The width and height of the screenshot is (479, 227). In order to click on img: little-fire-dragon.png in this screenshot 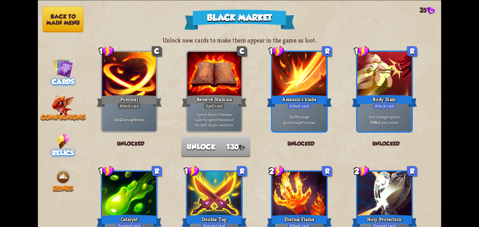, I will do `click(63, 105)`.